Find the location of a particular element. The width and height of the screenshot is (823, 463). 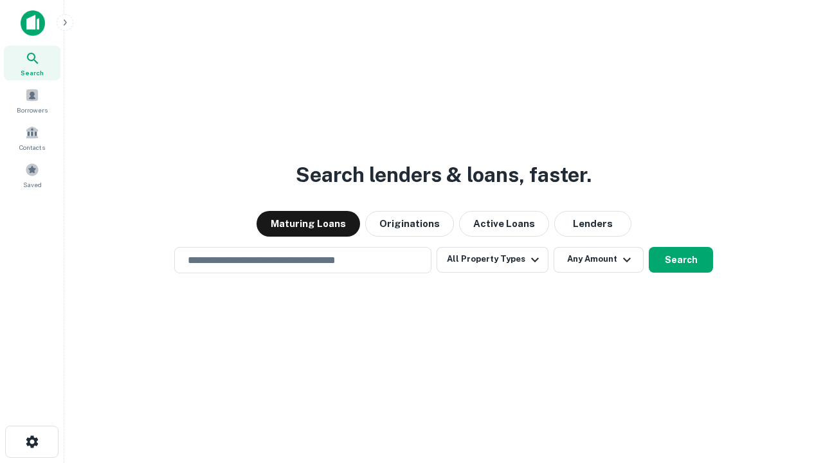

h3: Search lenders & loans, faster. is located at coordinates (444, 175).